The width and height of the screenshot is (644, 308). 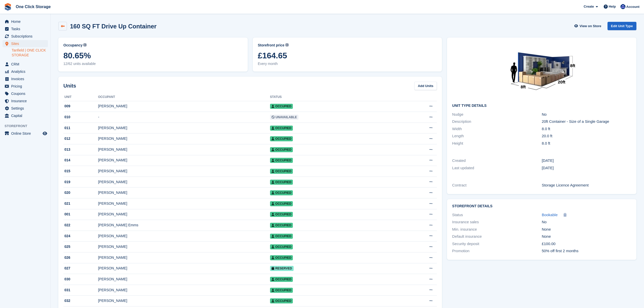 I want to click on div: 20ft Container - Size of a Single Garage, so click(x=587, y=122).